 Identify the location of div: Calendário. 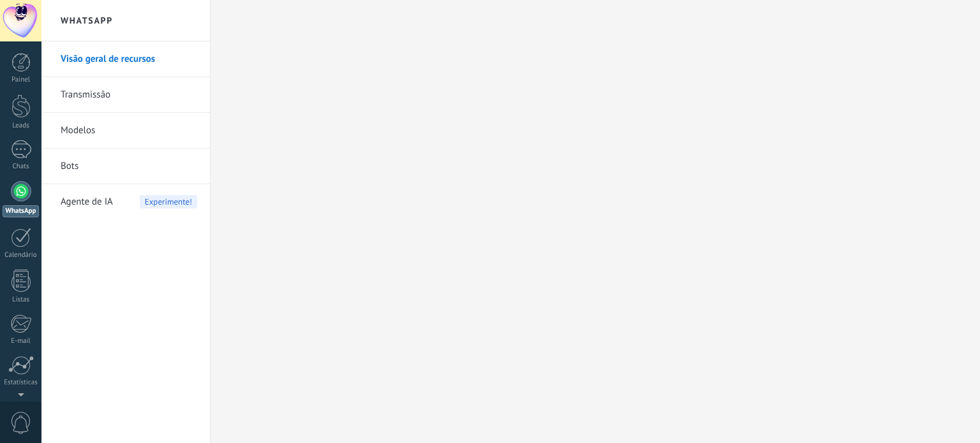
(22, 255).